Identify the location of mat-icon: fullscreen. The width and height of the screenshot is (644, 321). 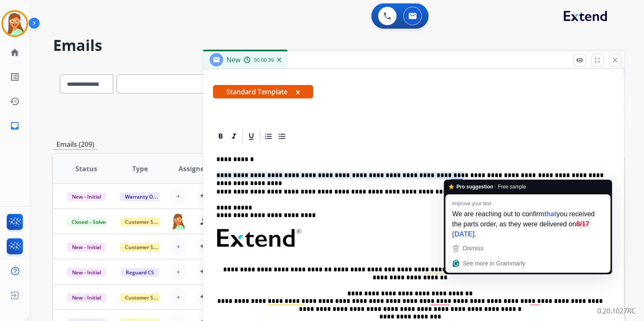
(597, 60).